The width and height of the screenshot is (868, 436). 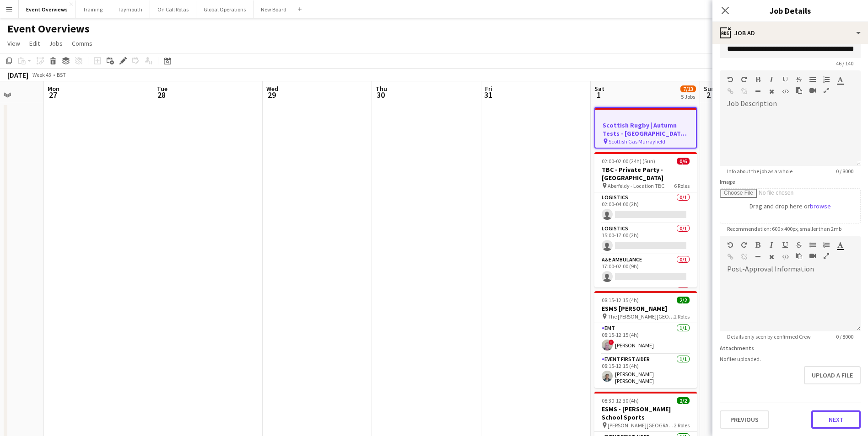 I want to click on button: On Call Rotas, so click(x=173, y=9).